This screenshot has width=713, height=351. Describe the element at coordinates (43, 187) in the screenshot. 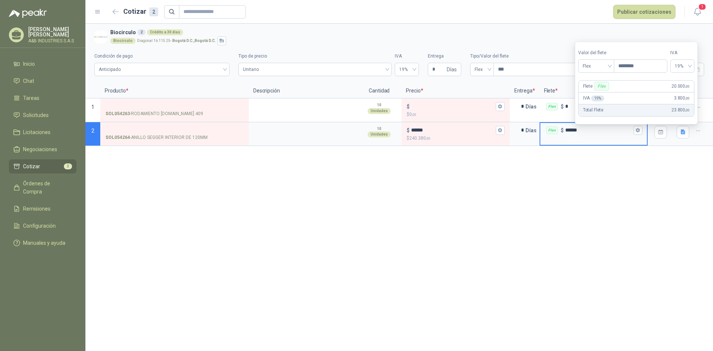

I see `a: Órdenes de Compra` at that location.